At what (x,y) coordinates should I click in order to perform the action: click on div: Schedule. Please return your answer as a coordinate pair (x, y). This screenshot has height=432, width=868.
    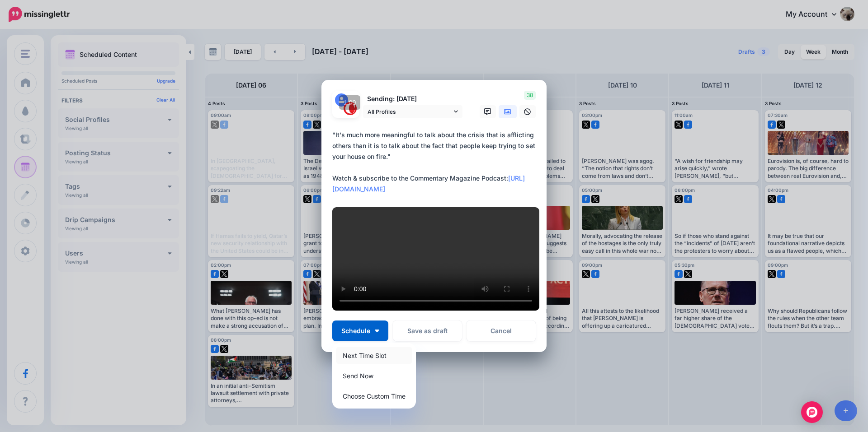
    Looking at the image, I should click on (374, 376).